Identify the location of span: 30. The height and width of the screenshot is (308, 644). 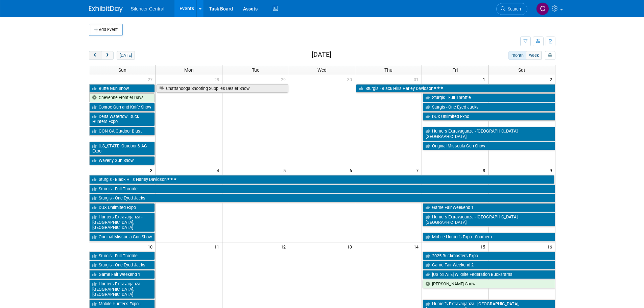
(350, 79).